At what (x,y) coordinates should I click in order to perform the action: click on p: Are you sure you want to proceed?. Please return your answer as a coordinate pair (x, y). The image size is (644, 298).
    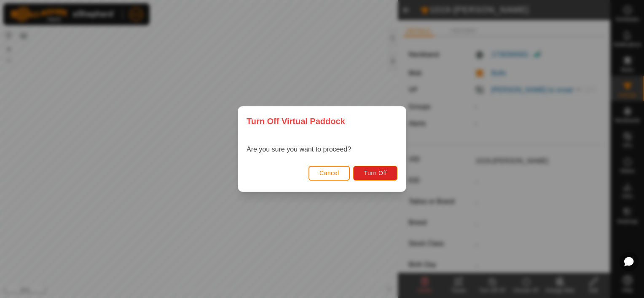
    Looking at the image, I should click on (298, 149).